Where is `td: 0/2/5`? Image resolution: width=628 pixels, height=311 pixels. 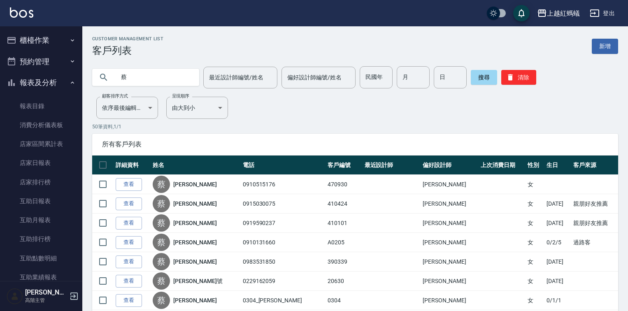
td: 0/2/5 is located at coordinates (558, 243).